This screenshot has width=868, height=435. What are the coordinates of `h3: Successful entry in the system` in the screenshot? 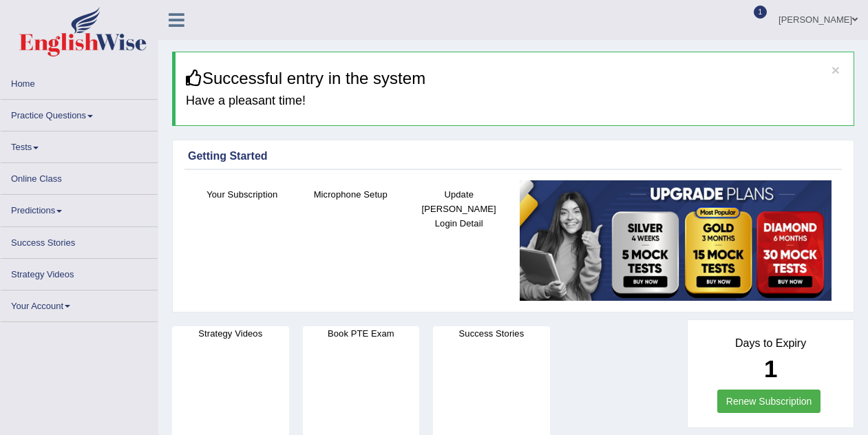 It's located at (514, 78).